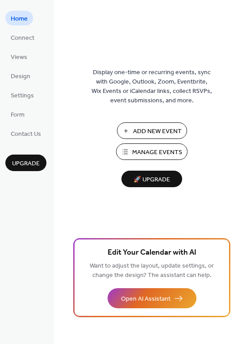 The image size is (250, 344). Describe the element at coordinates (21, 76) in the screenshot. I see `span: Design` at that location.